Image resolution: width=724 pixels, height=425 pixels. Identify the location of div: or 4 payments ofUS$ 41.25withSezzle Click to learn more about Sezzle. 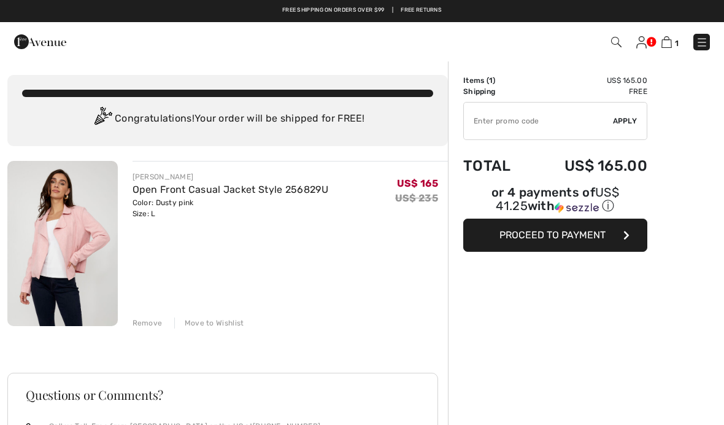
(555, 202).